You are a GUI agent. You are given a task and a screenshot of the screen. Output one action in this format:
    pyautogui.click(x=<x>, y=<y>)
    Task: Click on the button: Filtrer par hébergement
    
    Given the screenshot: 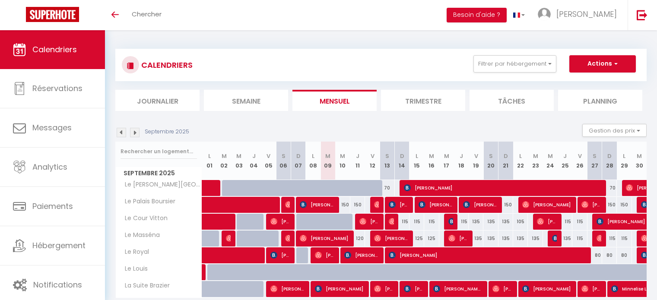 What is the action you would take?
    pyautogui.click(x=515, y=64)
    